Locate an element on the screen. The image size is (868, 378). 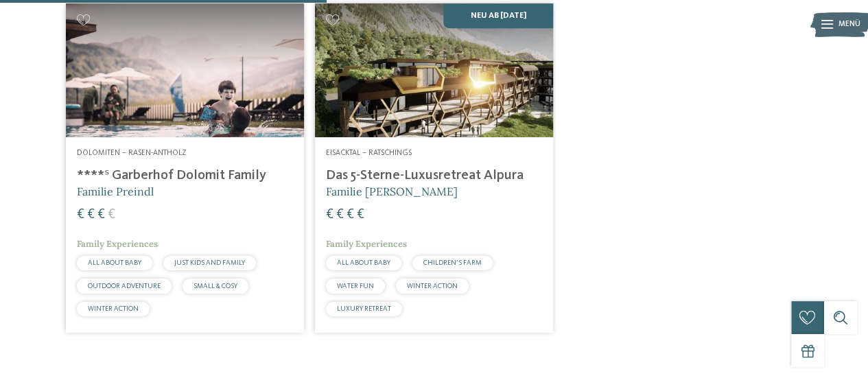
span: SMALL & COSY is located at coordinates (215, 286).